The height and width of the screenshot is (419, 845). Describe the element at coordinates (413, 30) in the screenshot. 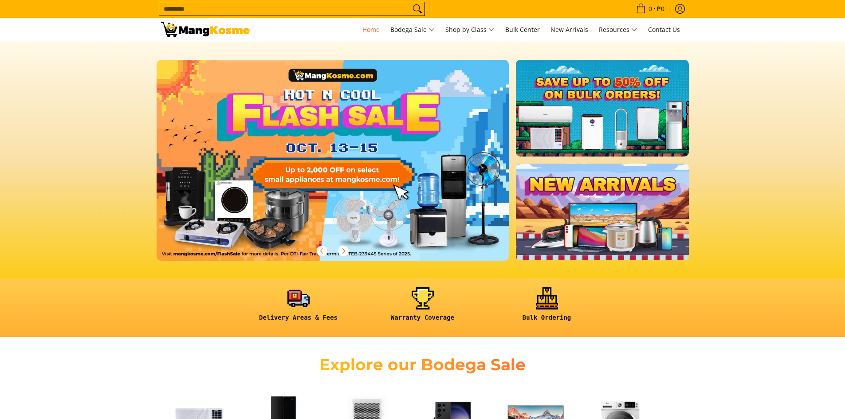

I see `span: Bodega Sale` at that location.